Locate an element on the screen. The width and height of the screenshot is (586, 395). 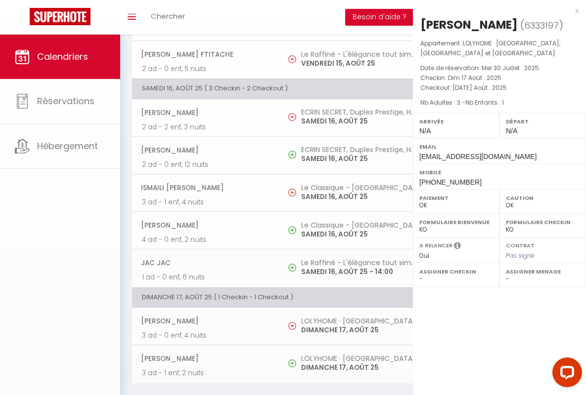
span: Pas signé is located at coordinates (520, 256).